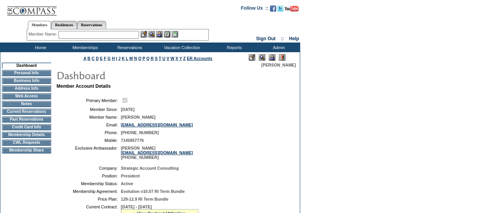 The image size is (490, 213). I want to click on td: Member Name:, so click(89, 117).